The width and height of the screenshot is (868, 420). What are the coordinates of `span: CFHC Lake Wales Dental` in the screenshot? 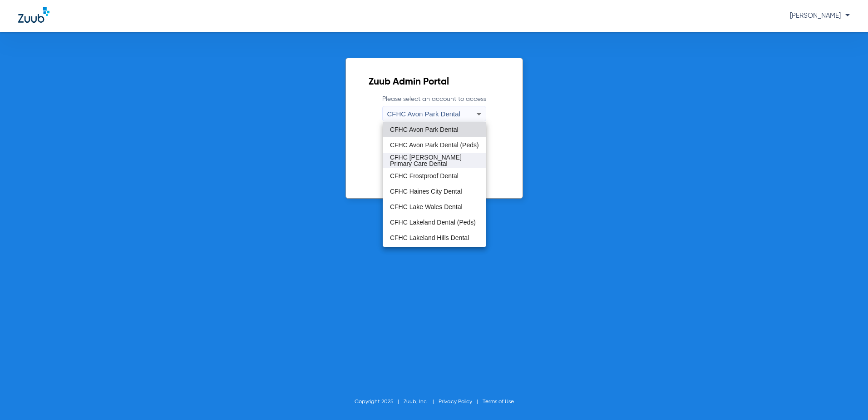 It's located at (426, 207).